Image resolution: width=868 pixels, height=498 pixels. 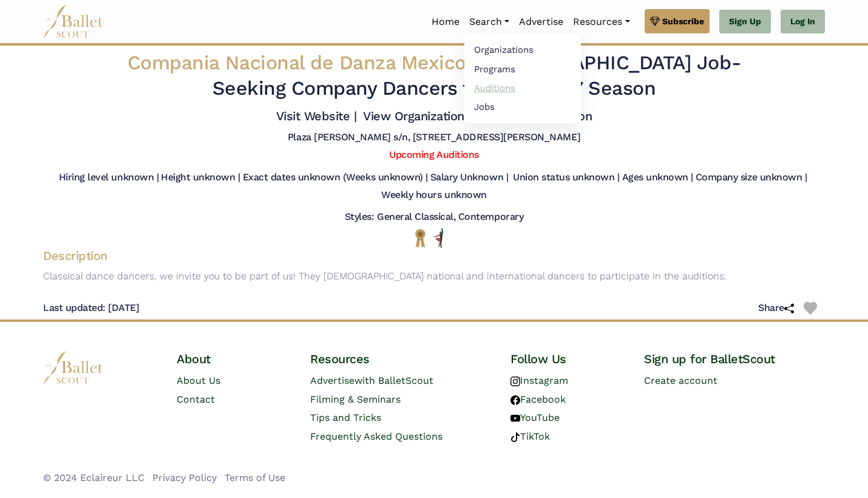 I want to click on a: Log In, so click(x=802, y=22).